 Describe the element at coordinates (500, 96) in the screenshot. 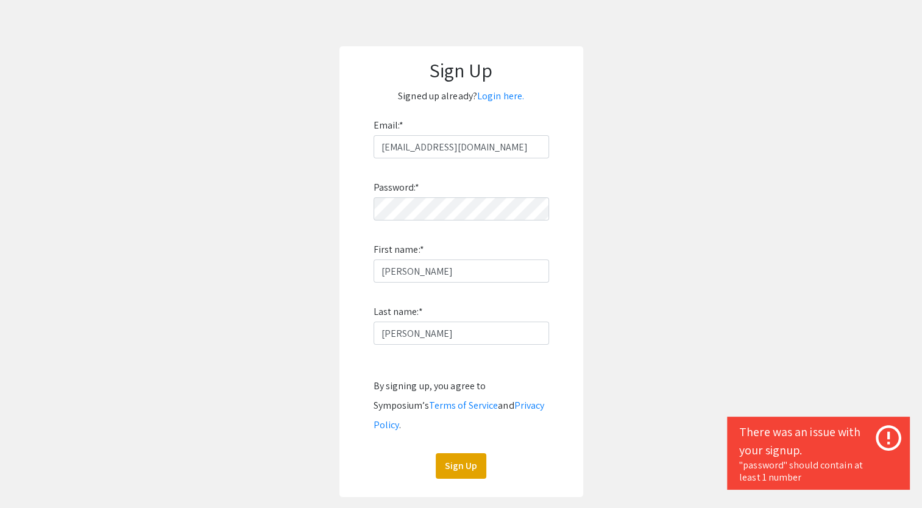

I see `a: Login here.` at that location.